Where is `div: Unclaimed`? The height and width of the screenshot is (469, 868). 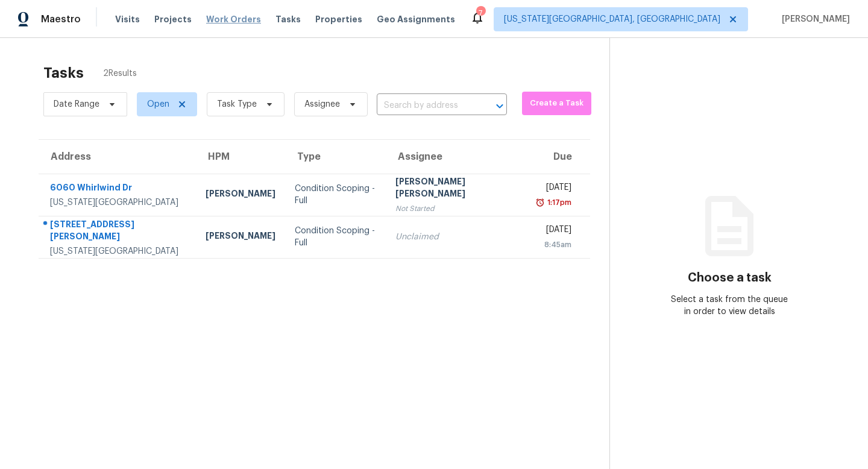 div: Unclaimed is located at coordinates (457, 237).